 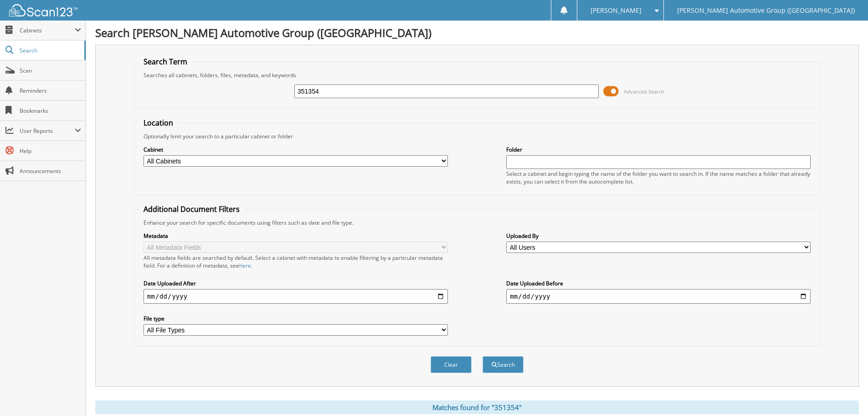 I want to click on span: Advanced Search, so click(x=644, y=91).